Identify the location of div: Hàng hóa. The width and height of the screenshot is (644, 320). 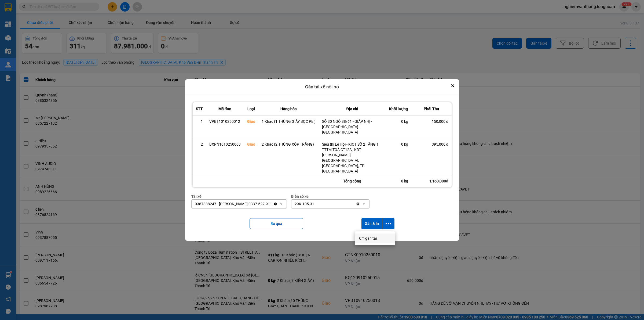
(288, 109).